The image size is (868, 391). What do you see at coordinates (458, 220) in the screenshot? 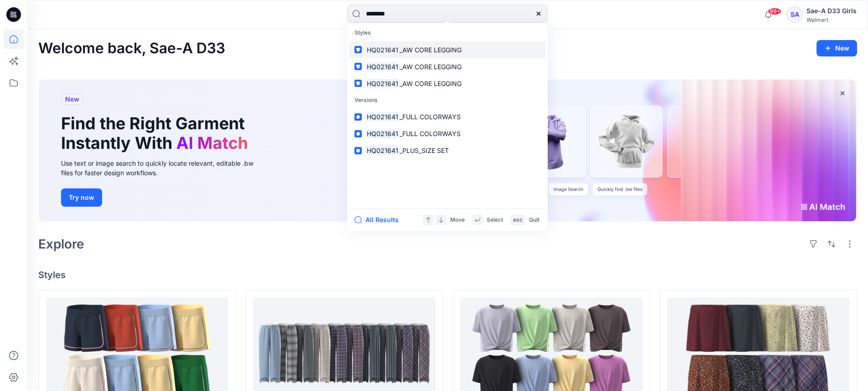
I see `p: Move` at bounding box center [458, 220].